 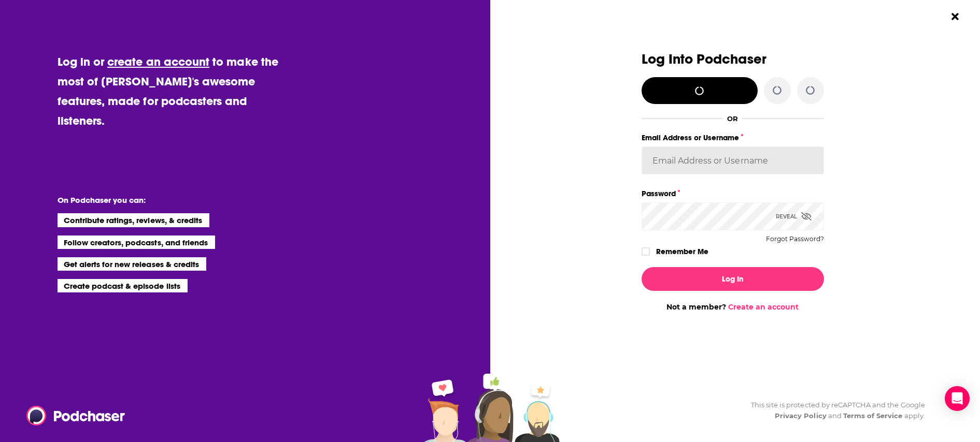 What do you see at coordinates (123, 286) in the screenshot?
I see `li: Create podcast & episode lists` at bounding box center [123, 286].